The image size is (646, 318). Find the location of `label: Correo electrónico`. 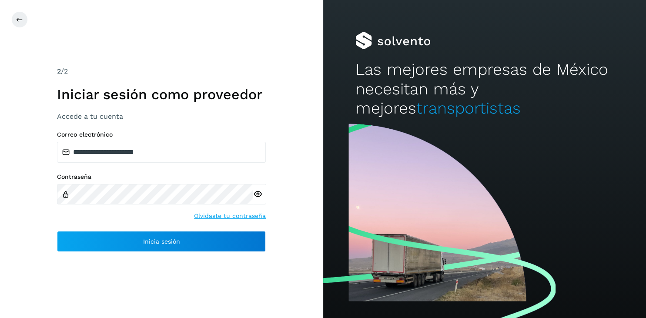

label: Correo electrónico is located at coordinates (161, 134).